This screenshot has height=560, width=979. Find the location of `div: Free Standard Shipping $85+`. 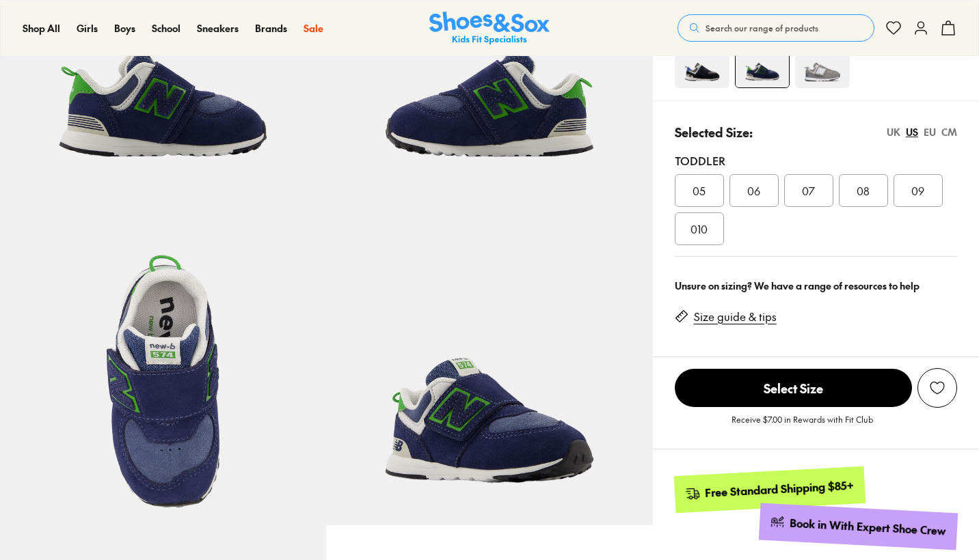

div: Free Standard Shipping $85+ is located at coordinates (778, 489).